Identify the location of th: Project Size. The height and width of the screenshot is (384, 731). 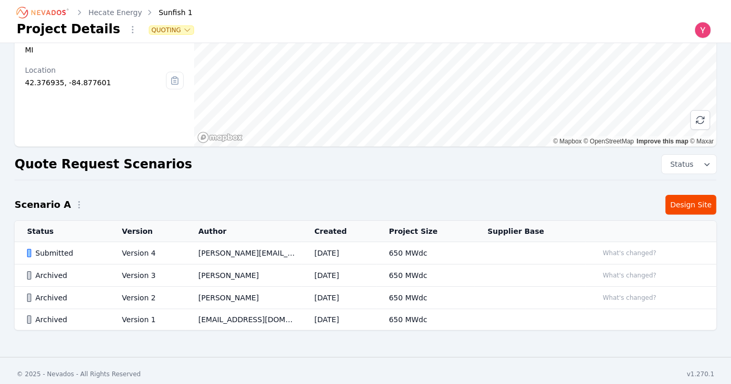
(426, 231).